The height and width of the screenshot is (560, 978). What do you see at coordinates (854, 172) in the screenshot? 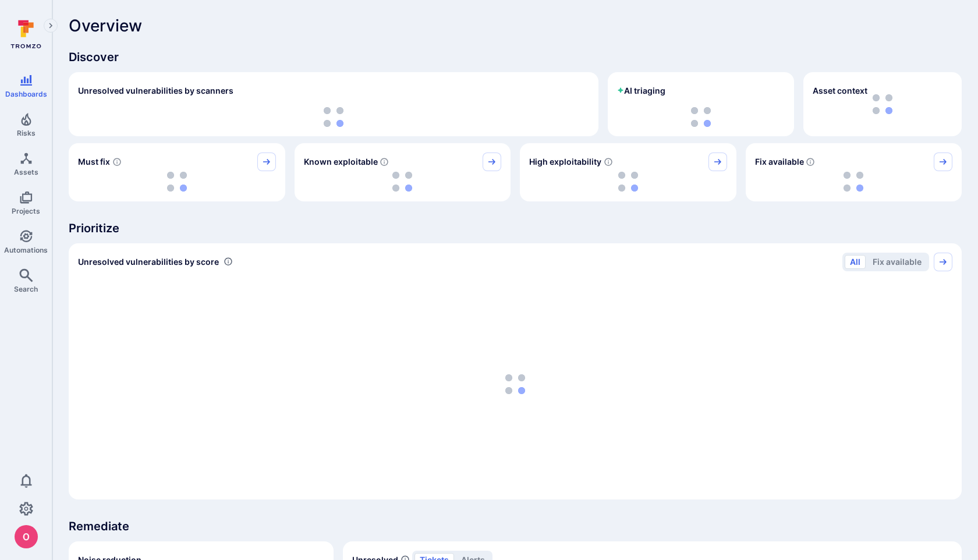
I see `div: Fix available` at bounding box center [854, 172].